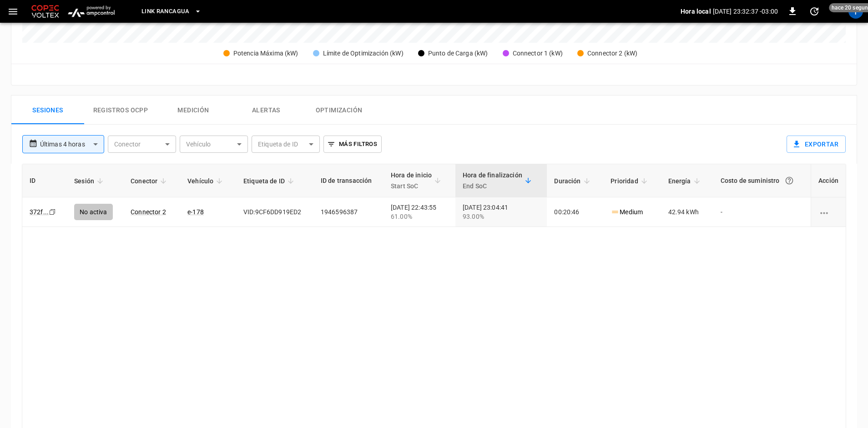 The height and width of the screenshot is (428, 868). Describe the element at coordinates (685, 181) in the screenshot. I see `span: Energía` at that location.